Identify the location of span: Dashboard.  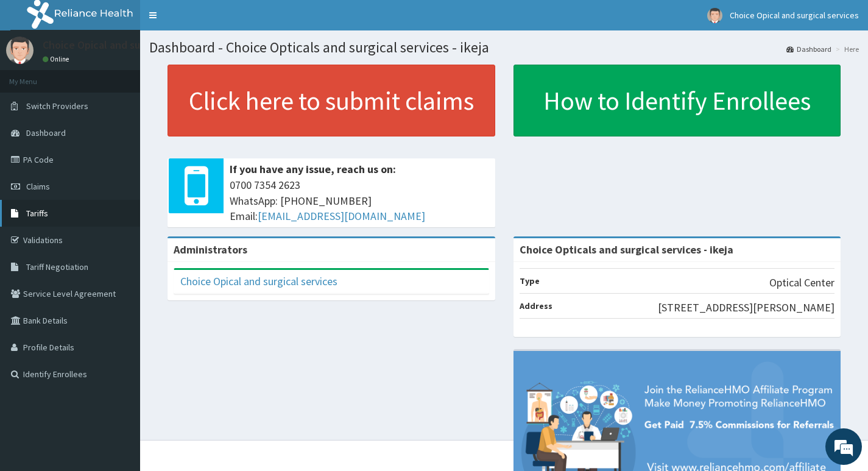
(46, 133).